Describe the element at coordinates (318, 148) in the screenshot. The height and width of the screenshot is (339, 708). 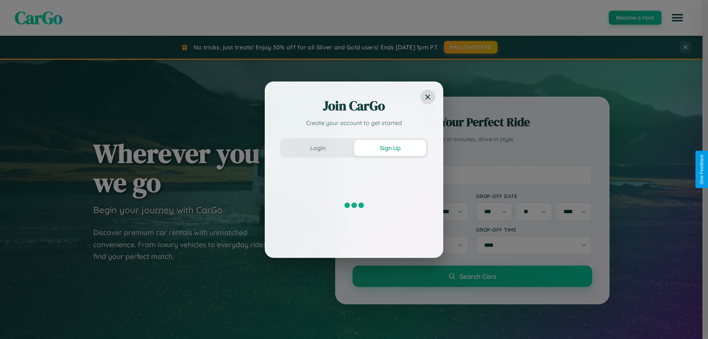
I see `button: Login` at that location.